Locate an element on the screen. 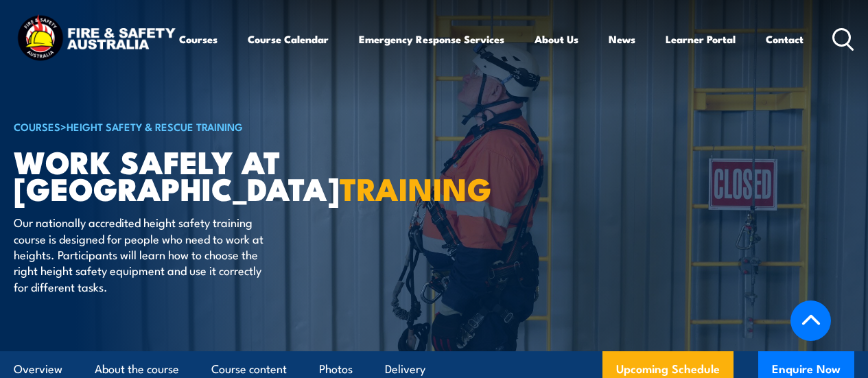 The height and width of the screenshot is (378, 868). a: Height Safety & Rescue Training is located at coordinates (154, 127).